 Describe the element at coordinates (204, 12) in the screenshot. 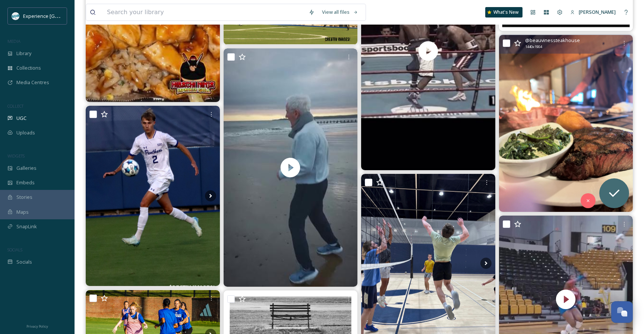

I see `input: Search your library` at that location.